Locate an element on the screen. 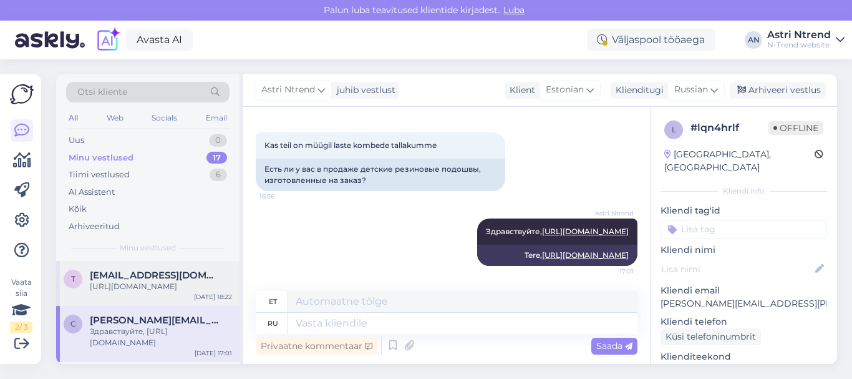 The width and height of the screenshot is (852, 379). div: 17 is located at coordinates (217, 158).